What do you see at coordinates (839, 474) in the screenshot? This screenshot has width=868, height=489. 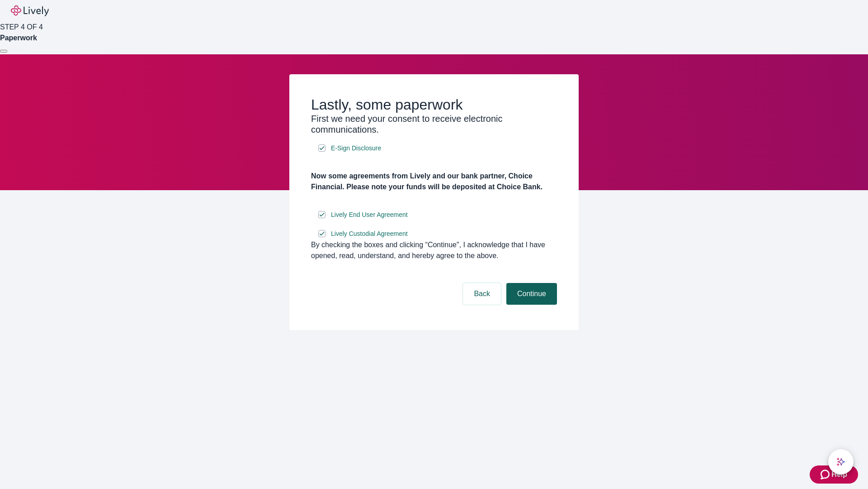 I see `span: Help` at bounding box center [839, 474].